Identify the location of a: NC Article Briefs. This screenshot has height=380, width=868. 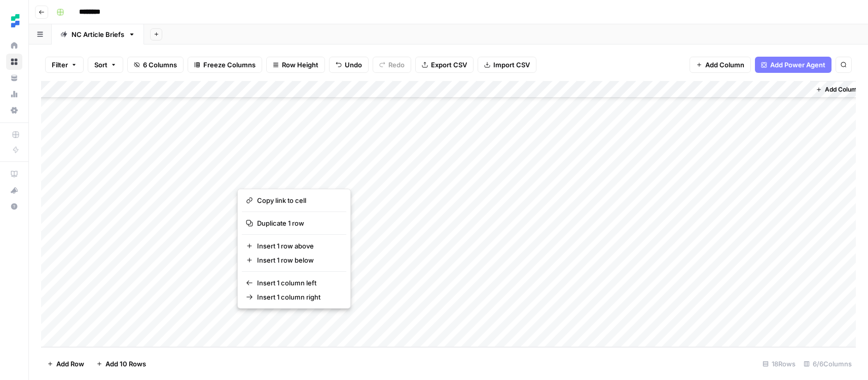
(98, 34).